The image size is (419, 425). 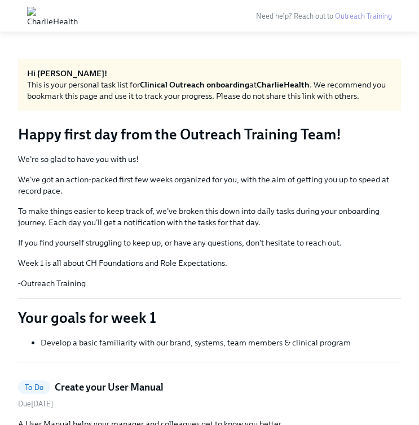 What do you see at coordinates (220, 342) in the screenshot?
I see `li: Develop a basic familiarity with our brand, systems, team members & clinical program` at bounding box center [220, 342].